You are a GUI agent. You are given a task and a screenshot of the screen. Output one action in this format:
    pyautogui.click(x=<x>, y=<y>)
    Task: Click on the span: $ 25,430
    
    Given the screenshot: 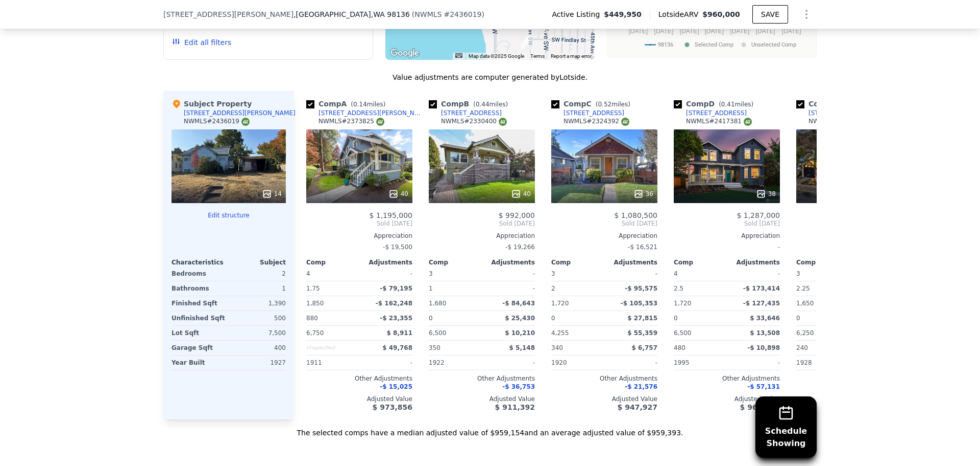 What is the action you would take?
    pyautogui.click(x=520, y=318)
    